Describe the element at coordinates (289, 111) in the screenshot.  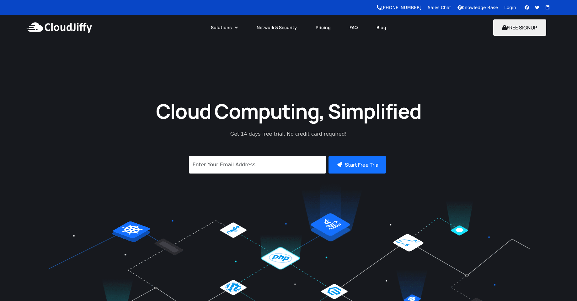
I see `h1: Cloud Computing, Simplified` at that location.